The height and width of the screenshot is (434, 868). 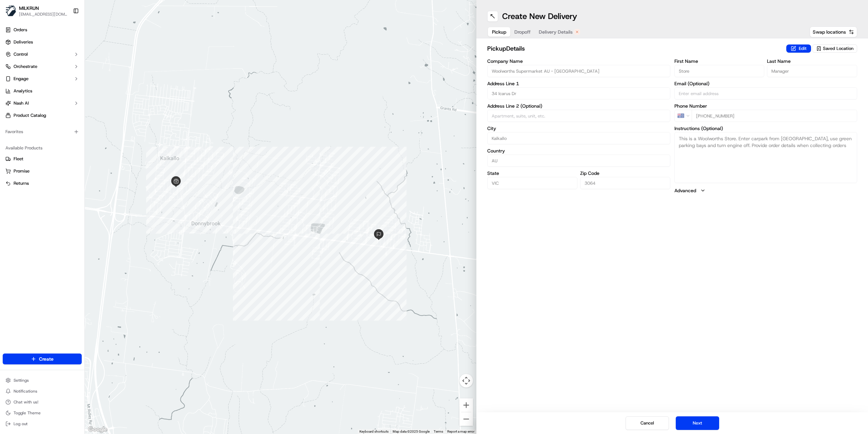 What do you see at coordinates (21, 183) in the screenshot?
I see `span: Returns` at bounding box center [21, 183].